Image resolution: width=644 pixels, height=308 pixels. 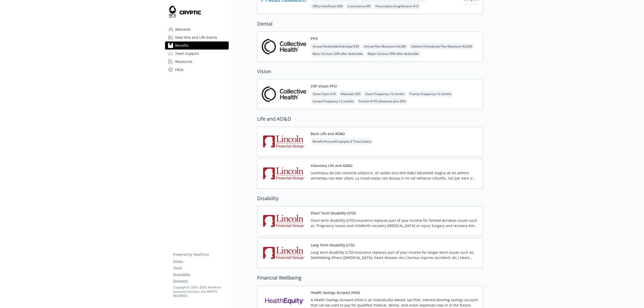 What do you see at coordinates (197, 38) in the screenshot?
I see `a: New Hire and Life Events` at bounding box center [197, 38].